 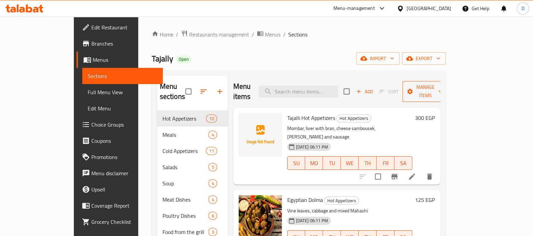 I want to click on span: Branches, so click(x=124, y=44).